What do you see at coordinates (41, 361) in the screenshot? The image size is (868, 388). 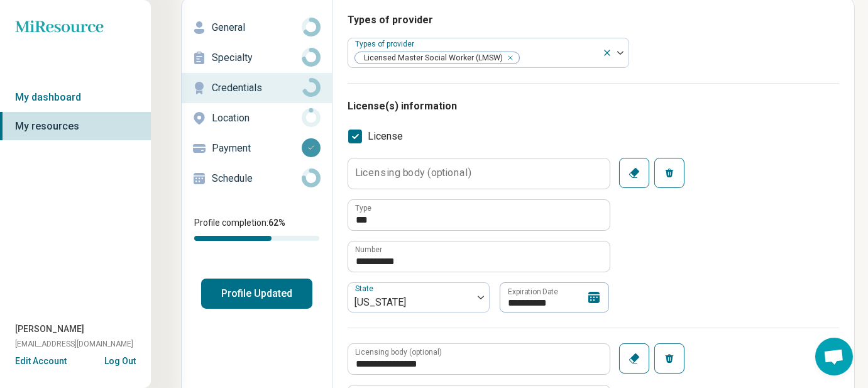 I see `button: Edit Account` at bounding box center [41, 361].